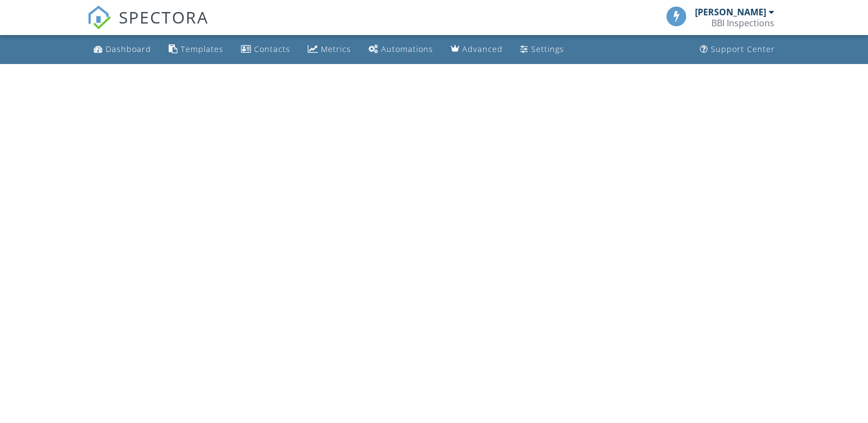  I want to click on a: Support Center, so click(737, 49).